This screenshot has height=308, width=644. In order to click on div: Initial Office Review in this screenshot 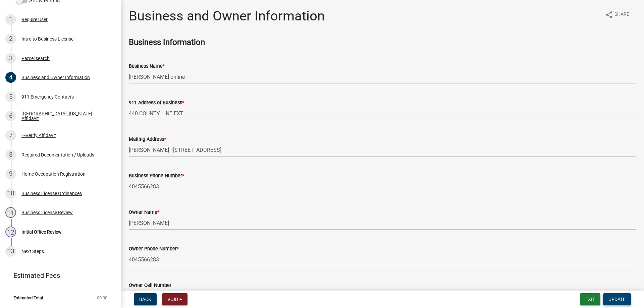, I will do `click(42, 232)`.